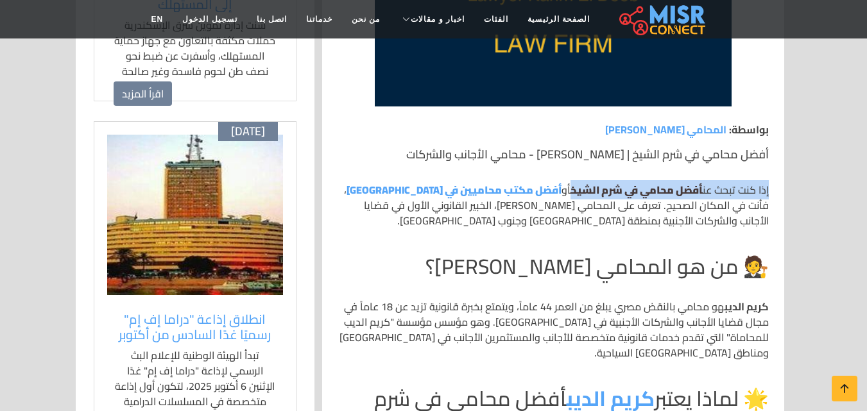  I want to click on a: اخبار و مقالات, so click(432, 19).